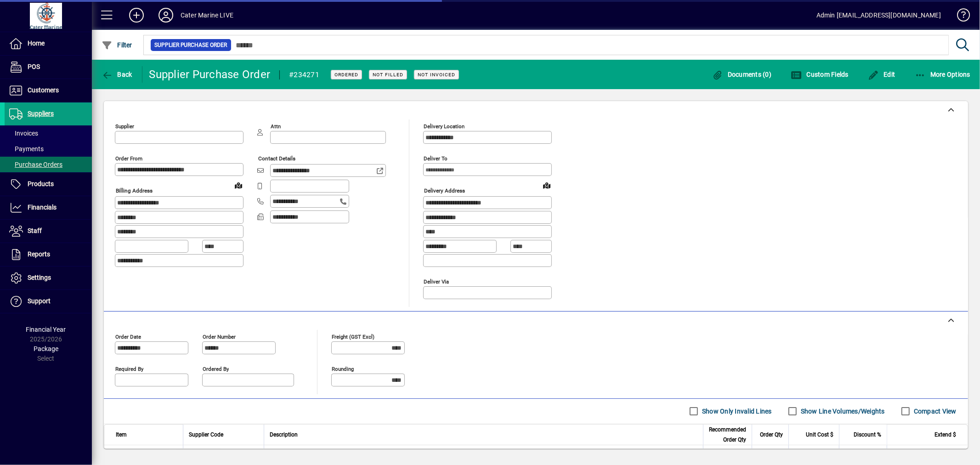  Describe the element at coordinates (191, 45) in the screenshot. I see `span: Supplier Purchase Order` at that location.